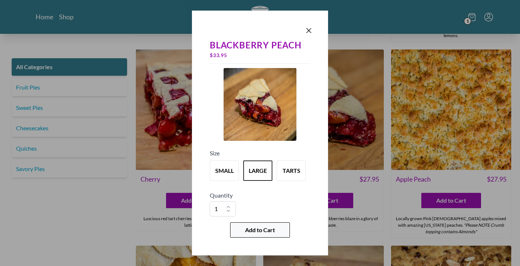 The height and width of the screenshot is (266, 520). Describe the element at coordinates (260, 105) in the screenshot. I see `img: Product Image` at that location.